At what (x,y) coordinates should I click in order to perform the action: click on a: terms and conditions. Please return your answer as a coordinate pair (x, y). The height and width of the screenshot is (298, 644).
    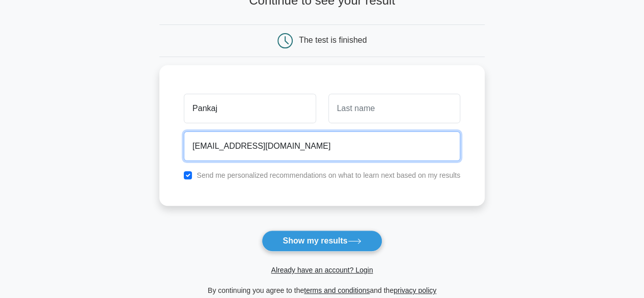
    Looking at the image, I should click on (336, 290).